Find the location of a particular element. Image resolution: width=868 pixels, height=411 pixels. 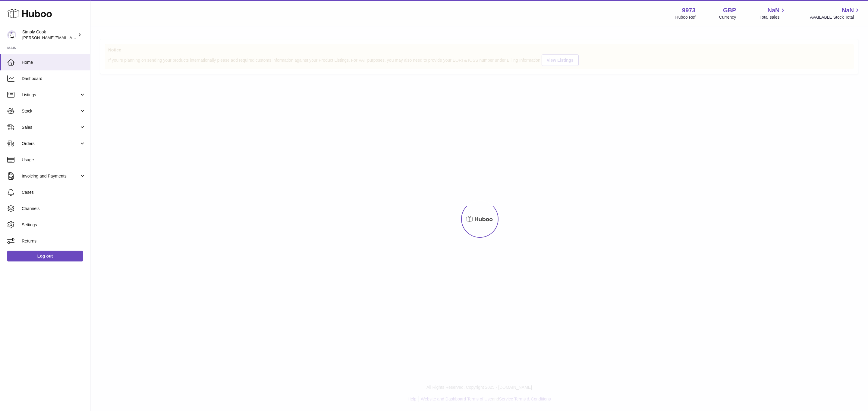

a: NaN AVAILABLE Stock Total is located at coordinates (835, 13).